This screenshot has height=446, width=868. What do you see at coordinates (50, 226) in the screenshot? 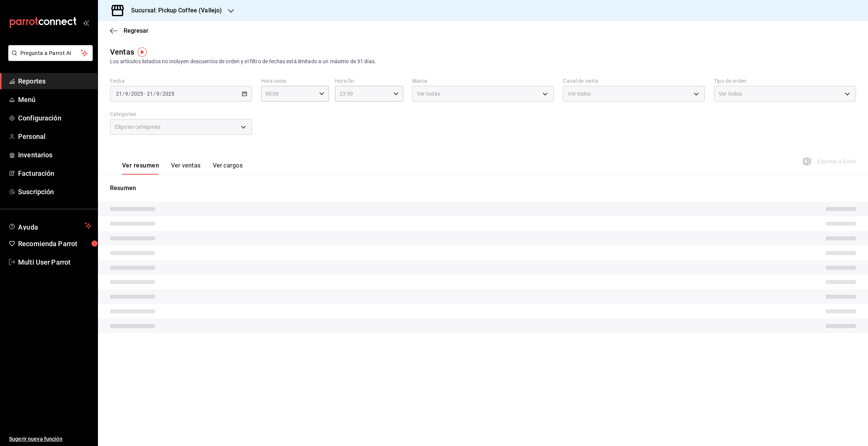
I see `span: Ayuda` at bounding box center [50, 226].